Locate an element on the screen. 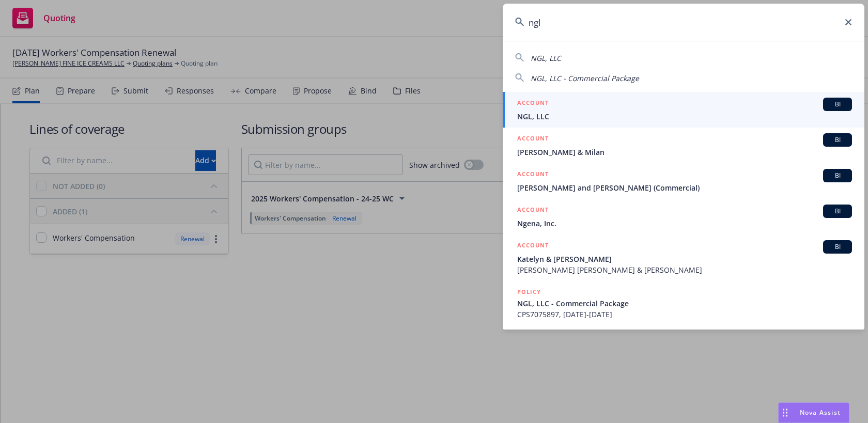  span: Ngena, Inc. is located at coordinates (685, 223).